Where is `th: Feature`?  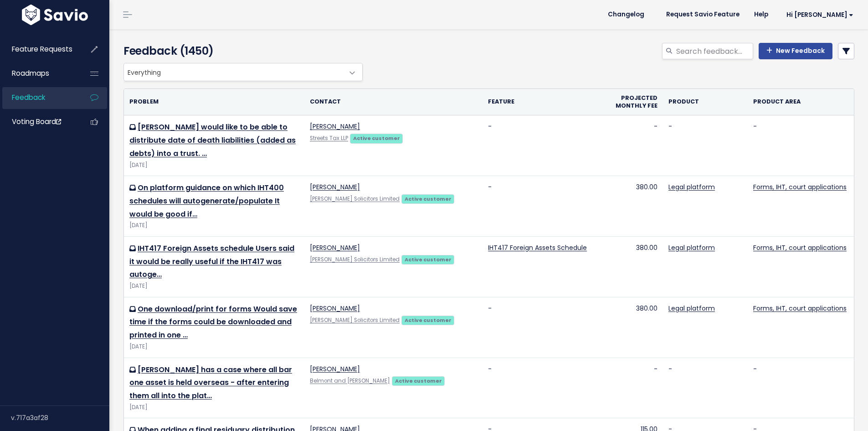 th: Feature is located at coordinates (543, 102).